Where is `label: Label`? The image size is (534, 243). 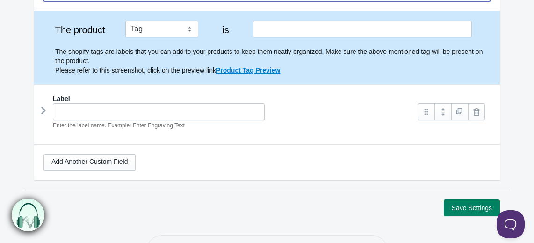 label: Label is located at coordinates (61, 99).